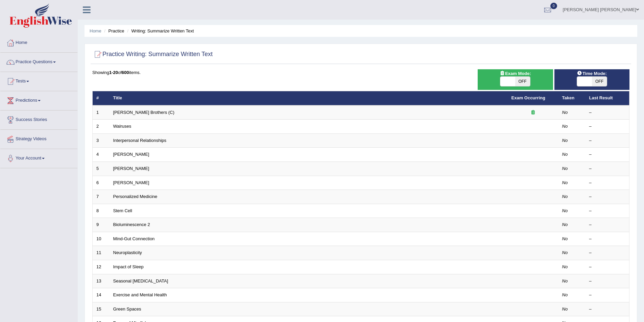  Describe the element at coordinates (309, 98) in the screenshot. I see `th: Title` at that location.